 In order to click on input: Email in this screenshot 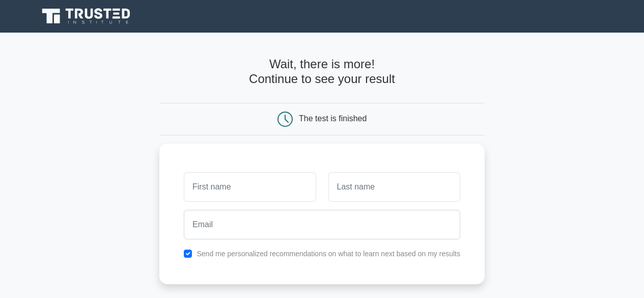, I will do `click(322, 224)`.